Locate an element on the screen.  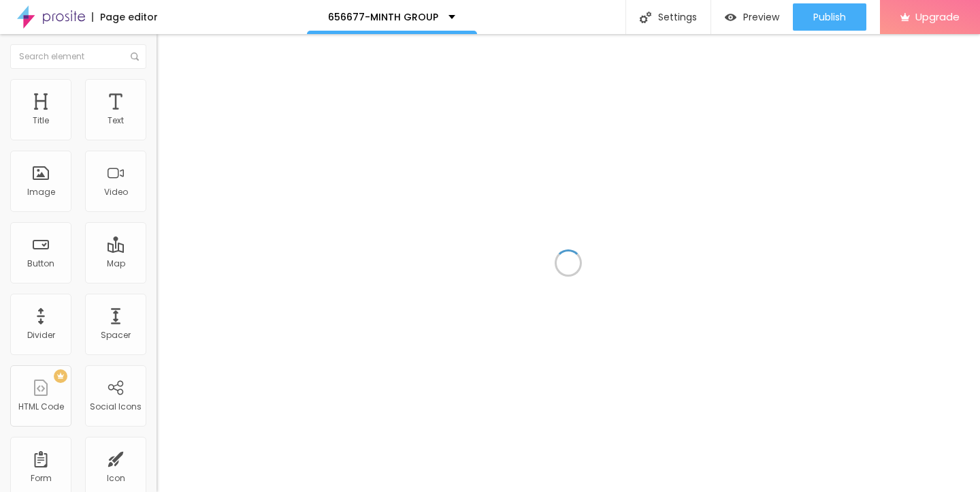
button: Publish is located at coordinates (829, 17).